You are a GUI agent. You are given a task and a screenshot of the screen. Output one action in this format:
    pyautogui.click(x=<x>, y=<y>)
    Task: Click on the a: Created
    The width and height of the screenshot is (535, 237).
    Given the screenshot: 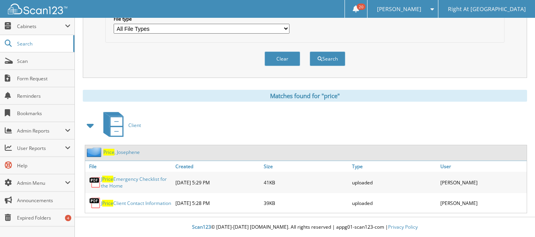 What is the action you would take?
    pyautogui.click(x=217, y=166)
    